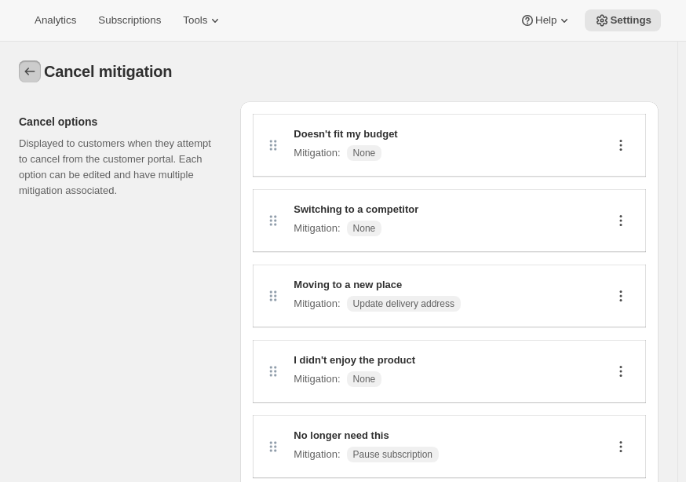 This screenshot has width=686, height=482. What do you see at coordinates (129, 20) in the screenshot?
I see `span: Subscriptions` at bounding box center [129, 20].